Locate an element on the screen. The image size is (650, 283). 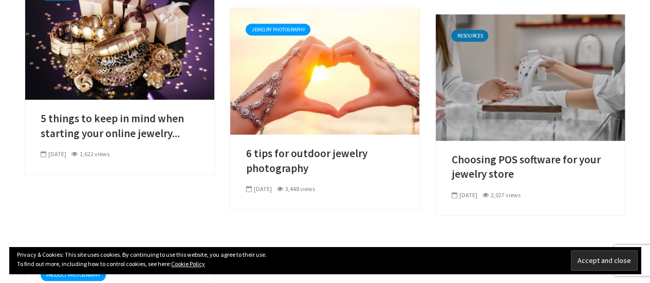
a: 5 things to keep in mind when starting your online jewelry business is located at coordinates (120, 35).